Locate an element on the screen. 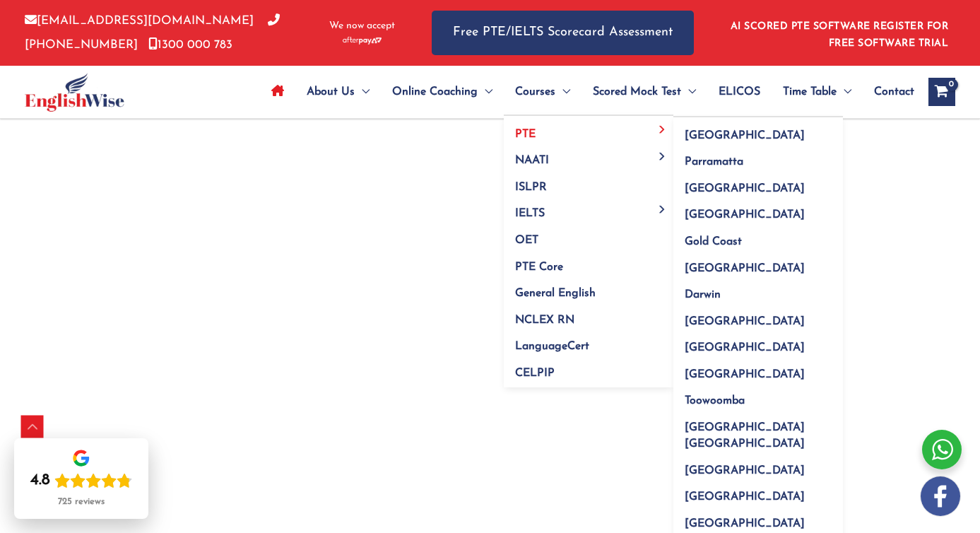 The width and height of the screenshot is (980, 533). span: NCLEX RN is located at coordinates (545, 320).